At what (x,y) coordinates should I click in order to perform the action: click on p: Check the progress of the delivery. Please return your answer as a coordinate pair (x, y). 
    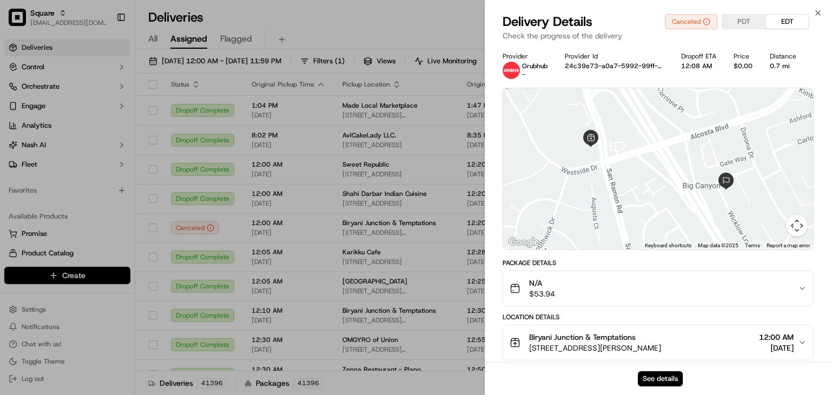
    Looking at the image, I should click on (658, 36).